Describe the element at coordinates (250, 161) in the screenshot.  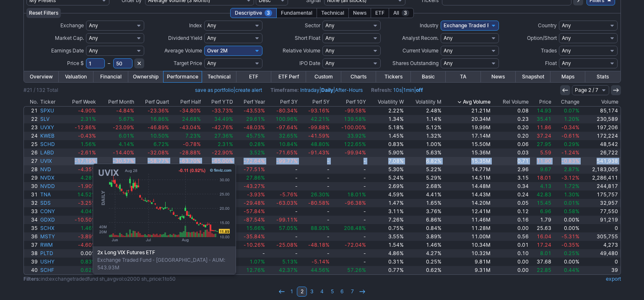
I see `a: -72.64%` at that location.